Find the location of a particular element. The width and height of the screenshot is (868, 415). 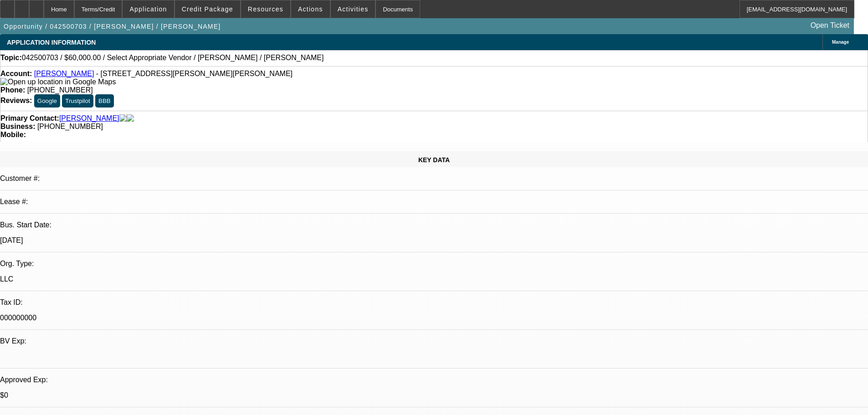

span: Activities is located at coordinates (353, 9).